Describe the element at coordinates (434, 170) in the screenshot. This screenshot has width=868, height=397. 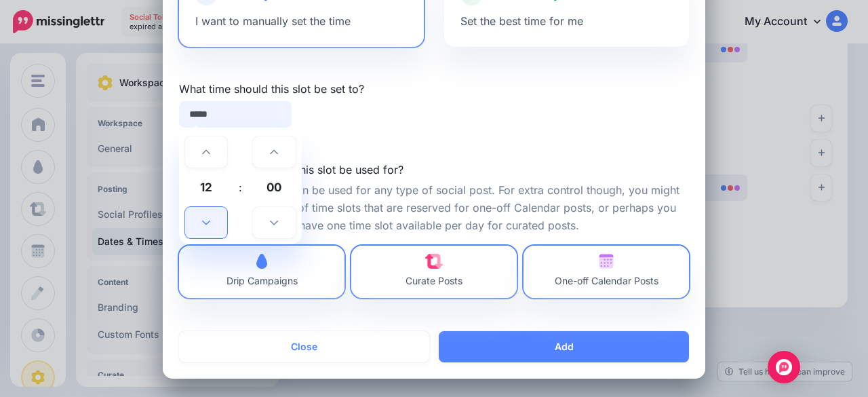
I see `label: What type of post can this slot be used for?` at that location.